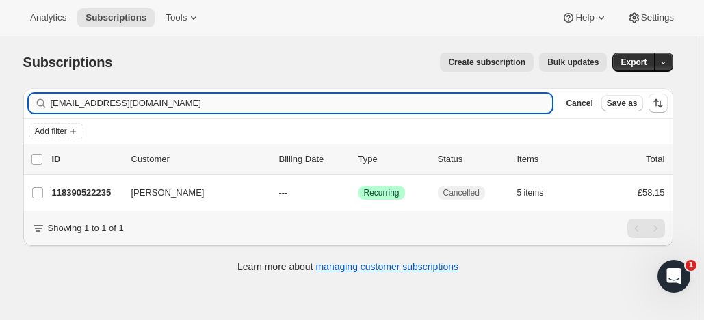 The width and height of the screenshot is (704, 320). I want to click on span: 1, so click(691, 265).